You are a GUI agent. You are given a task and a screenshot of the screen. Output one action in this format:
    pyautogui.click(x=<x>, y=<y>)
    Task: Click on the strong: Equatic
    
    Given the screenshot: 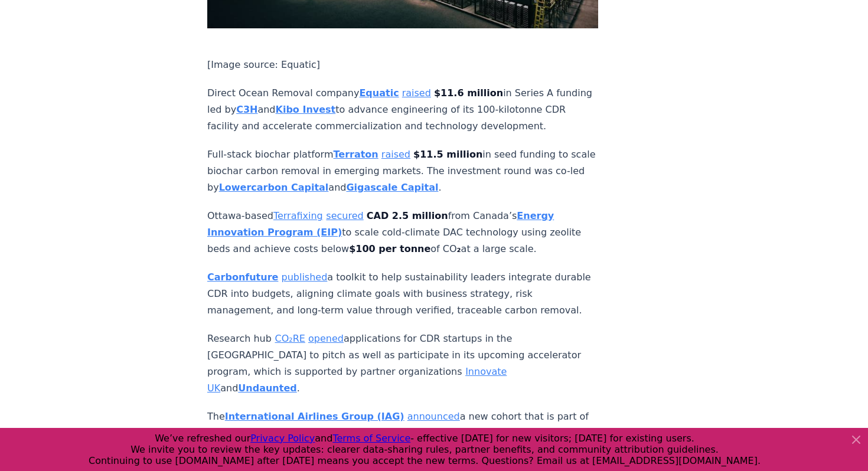 What is the action you would take?
    pyautogui.click(x=379, y=93)
    